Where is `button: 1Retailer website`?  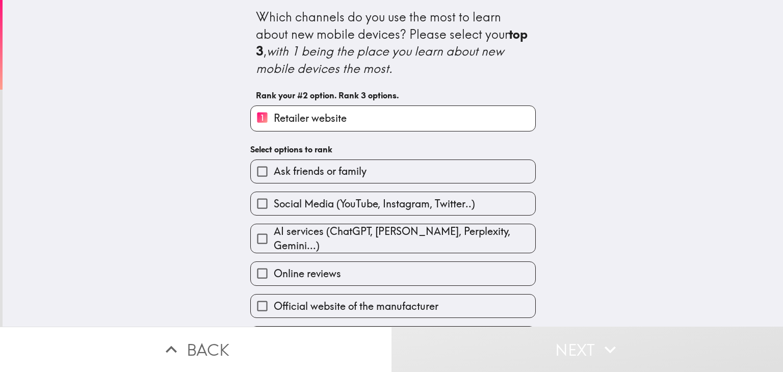
button: 1Retailer website is located at coordinates (393, 118).